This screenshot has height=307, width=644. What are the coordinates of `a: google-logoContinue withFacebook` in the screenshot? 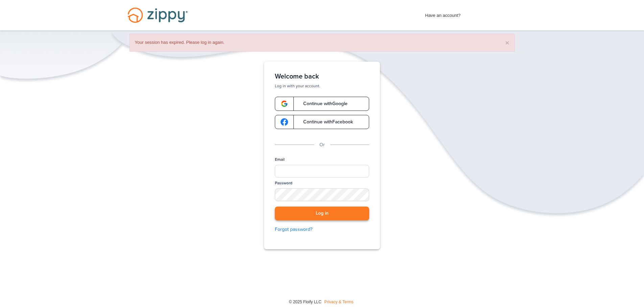 It's located at (322, 122).